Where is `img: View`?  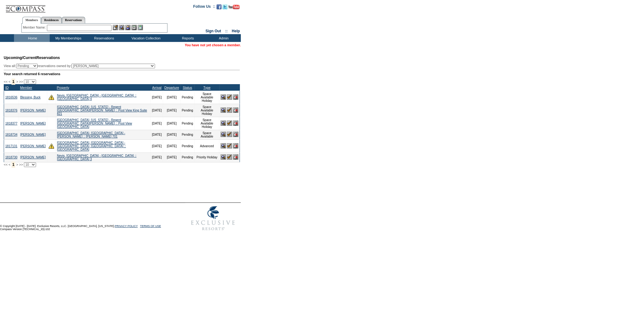 img: View is located at coordinates (121, 28).